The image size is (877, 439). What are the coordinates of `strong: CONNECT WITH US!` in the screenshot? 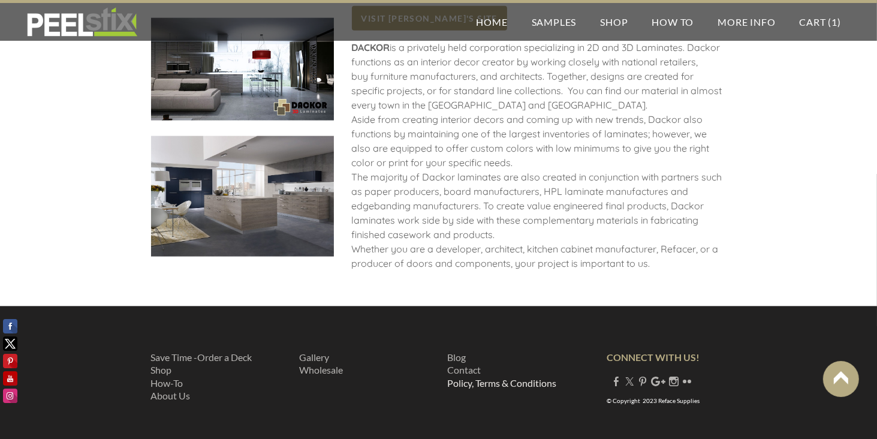 It's located at (653, 357).